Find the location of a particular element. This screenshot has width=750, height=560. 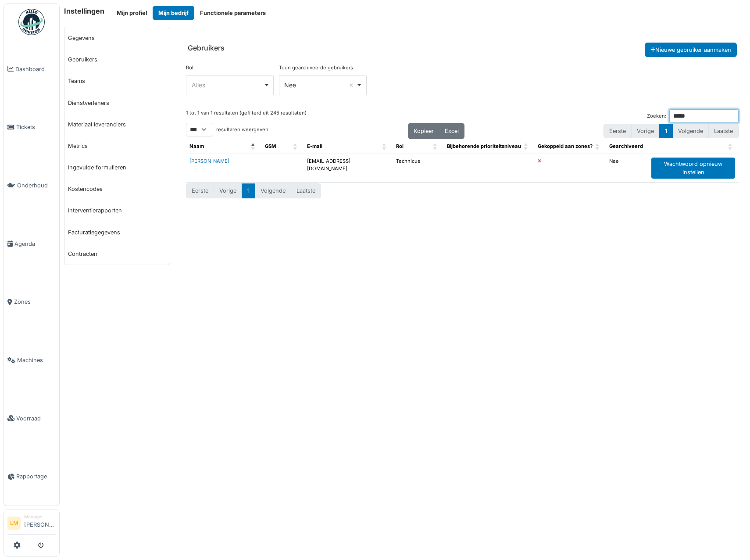

h6: Instellingen is located at coordinates (84, 11).